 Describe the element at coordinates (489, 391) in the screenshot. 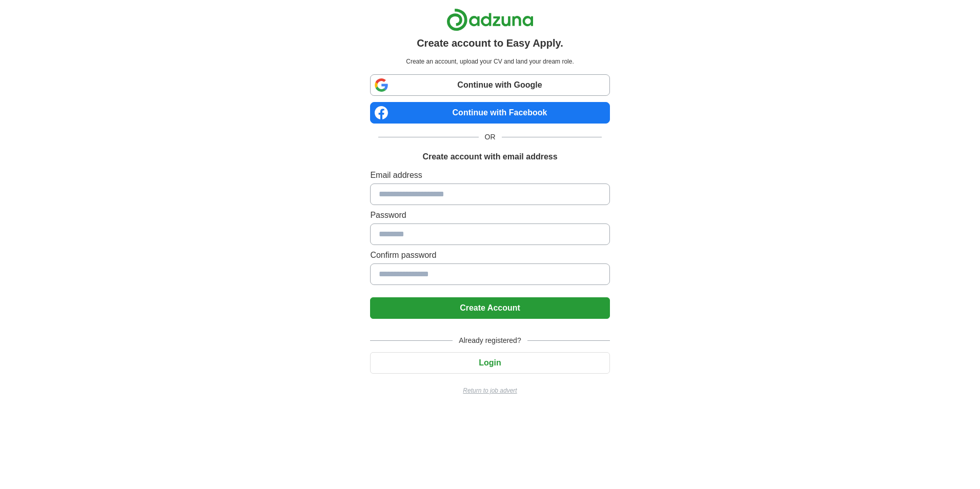

I see `a: Return to job advert` at that location.